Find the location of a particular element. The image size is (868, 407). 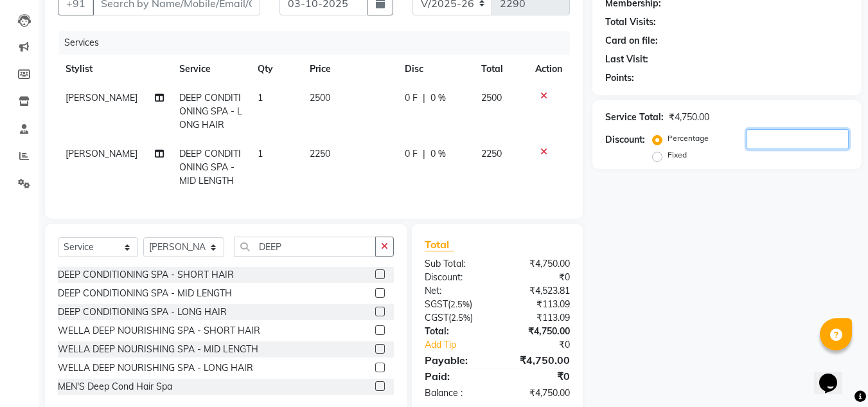

a: Add Tip is located at coordinates (462, 344).